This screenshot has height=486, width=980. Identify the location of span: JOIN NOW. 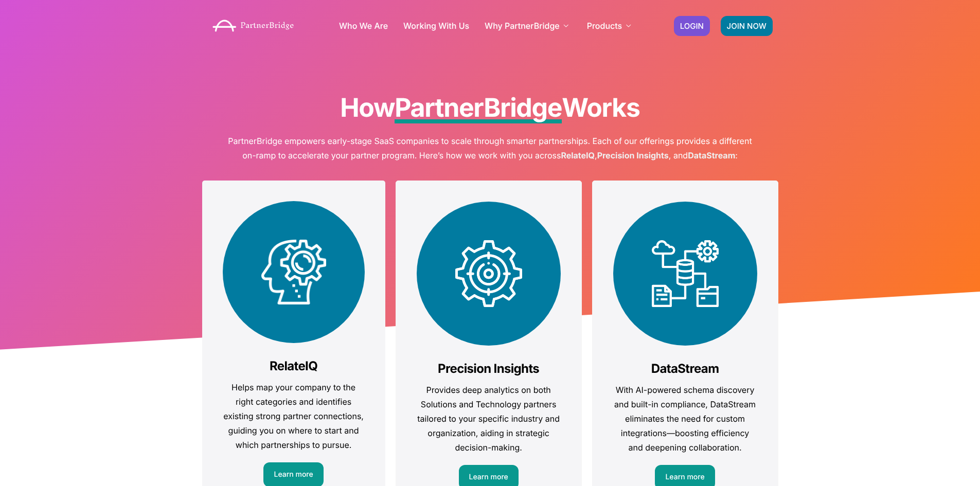
(747, 26).